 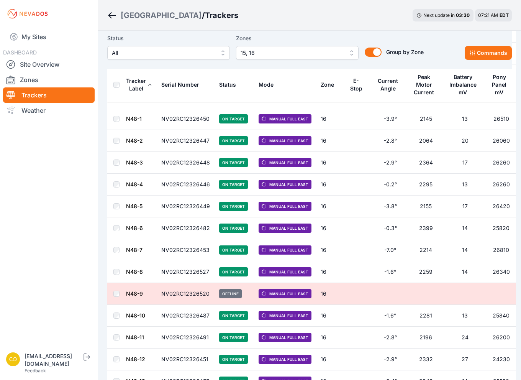 What do you see at coordinates (488, 53) in the screenshot?
I see `button: Commands` at bounding box center [488, 53].